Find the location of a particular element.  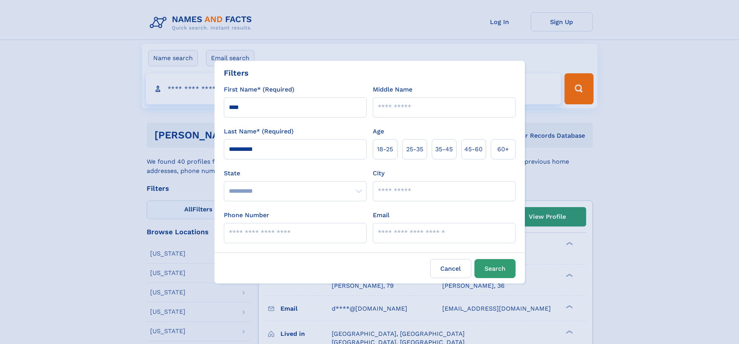

label: Email is located at coordinates (381, 215).